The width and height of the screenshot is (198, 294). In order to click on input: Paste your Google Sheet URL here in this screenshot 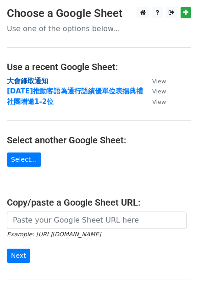, I will do `click(97, 220)`.